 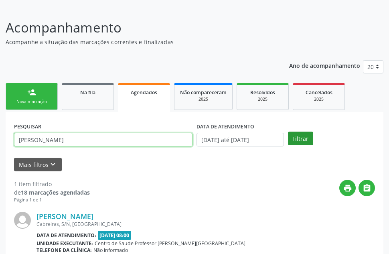 I want to click on label: PESQUISAR, so click(x=28, y=126).